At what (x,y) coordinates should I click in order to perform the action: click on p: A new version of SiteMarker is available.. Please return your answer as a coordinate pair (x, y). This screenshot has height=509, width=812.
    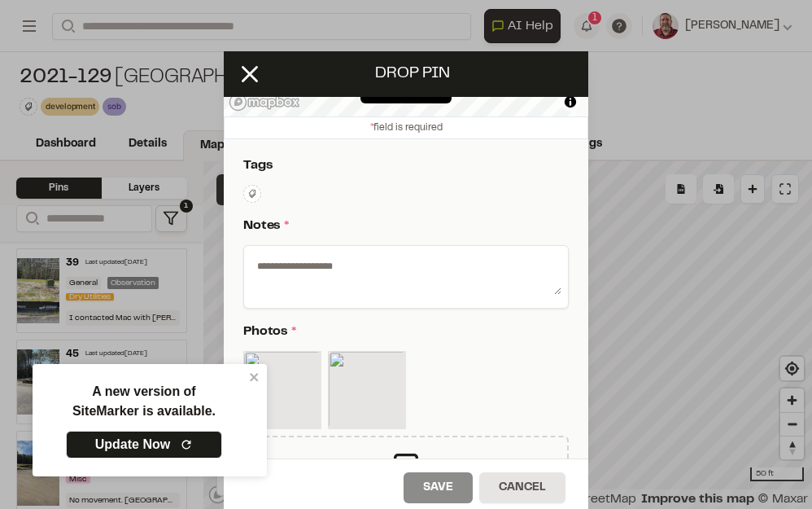
    Looking at the image, I should click on (144, 402).